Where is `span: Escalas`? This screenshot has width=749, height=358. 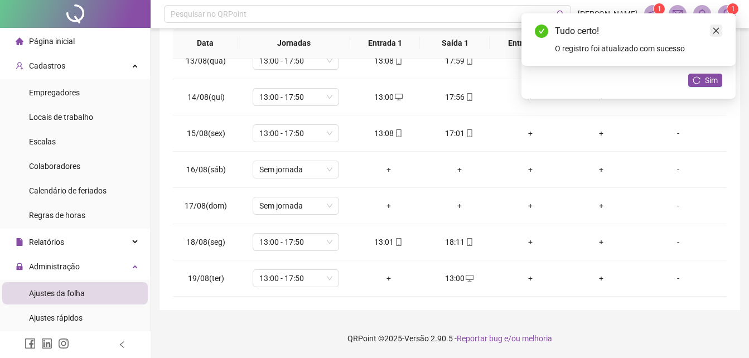
span: Escalas is located at coordinates (42, 142).